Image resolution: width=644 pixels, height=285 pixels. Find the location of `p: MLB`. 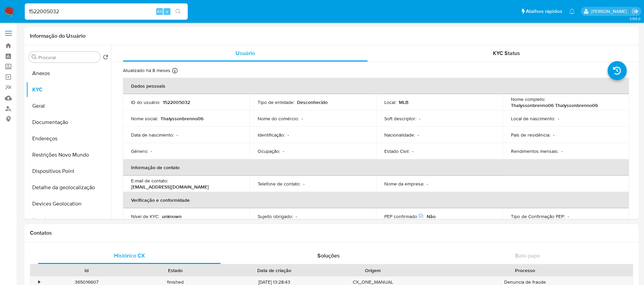

p: MLB is located at coordinates (404, 102).